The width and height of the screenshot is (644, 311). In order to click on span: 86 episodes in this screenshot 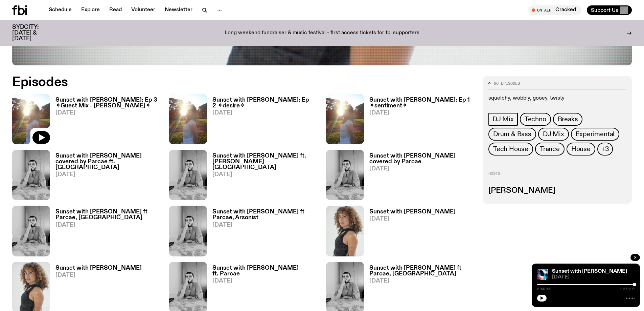, I will do `click(507, 83)`.